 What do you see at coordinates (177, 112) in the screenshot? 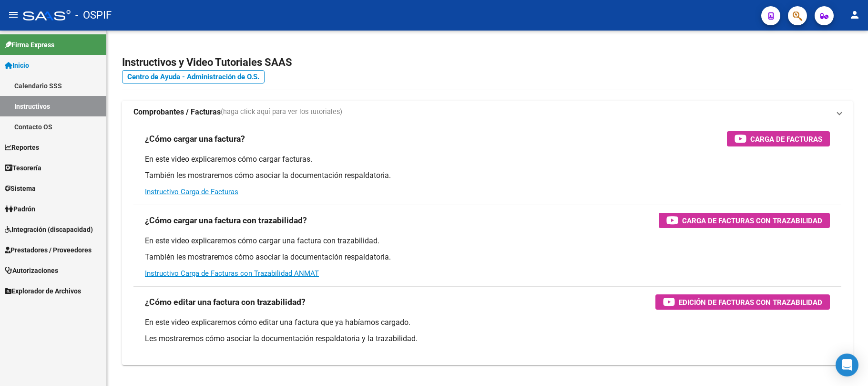
I see `strong: Comprobantes / Facturas` at bounding box center [177, 112].